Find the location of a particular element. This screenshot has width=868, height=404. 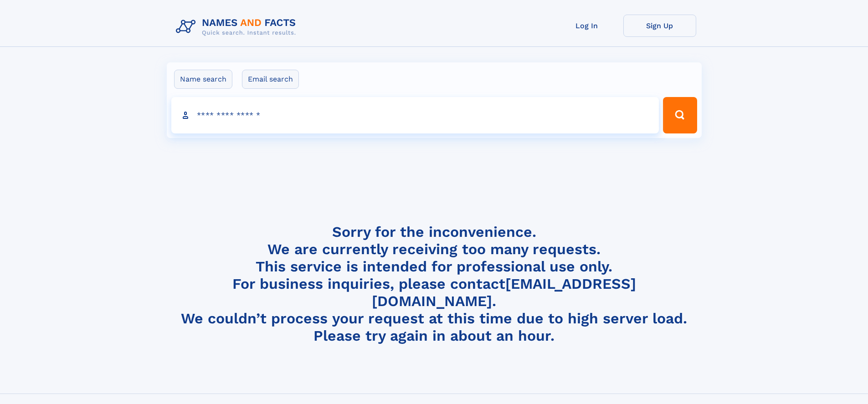

label: Name search is located at coordinates (204, 79).